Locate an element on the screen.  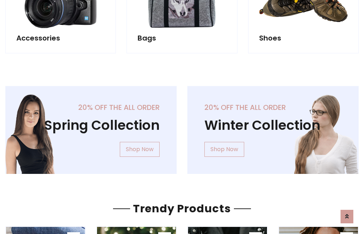
span: Trendy Products is located at coordinates (182, 208).